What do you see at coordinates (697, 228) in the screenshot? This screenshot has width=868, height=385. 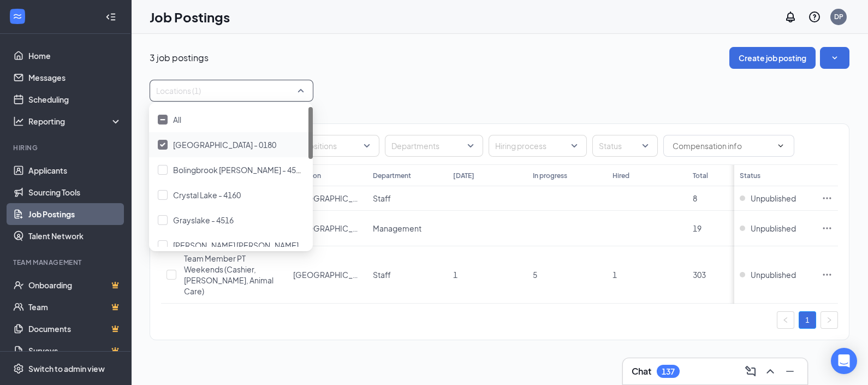 I see `span: 19` at bounding box center [697, 228].